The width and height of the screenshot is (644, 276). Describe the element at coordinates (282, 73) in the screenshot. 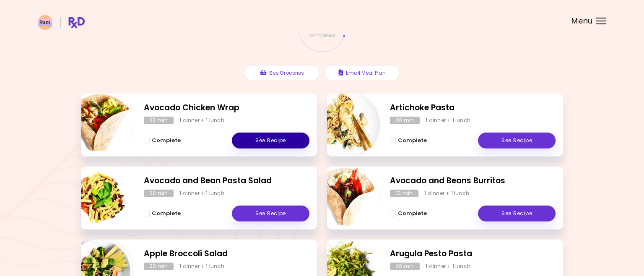

I see `button: See Groceries` at that location.